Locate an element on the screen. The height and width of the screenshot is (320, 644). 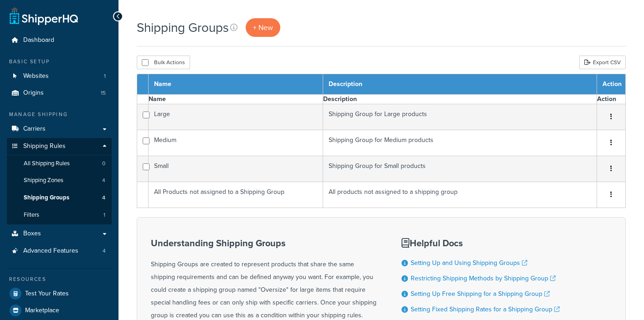
li: Shipping Groups is located at coordinates (60, 198).